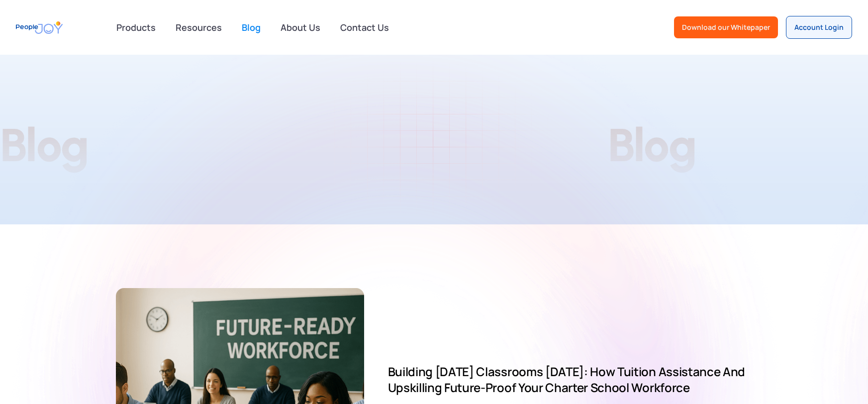 This screenshot has width=868, height=404. I want to click on div: Download our Whitepaper, so click(726, 27).